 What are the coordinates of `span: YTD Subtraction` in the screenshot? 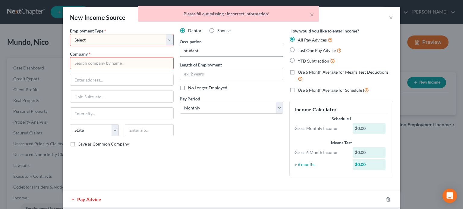 It's located at (313, 61).